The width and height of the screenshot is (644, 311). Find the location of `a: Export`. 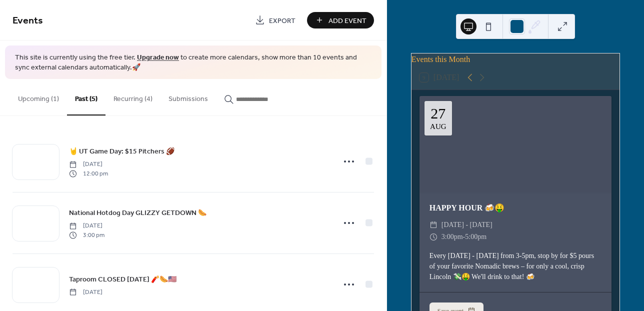

a: Export is located at coordinates (275, 20).